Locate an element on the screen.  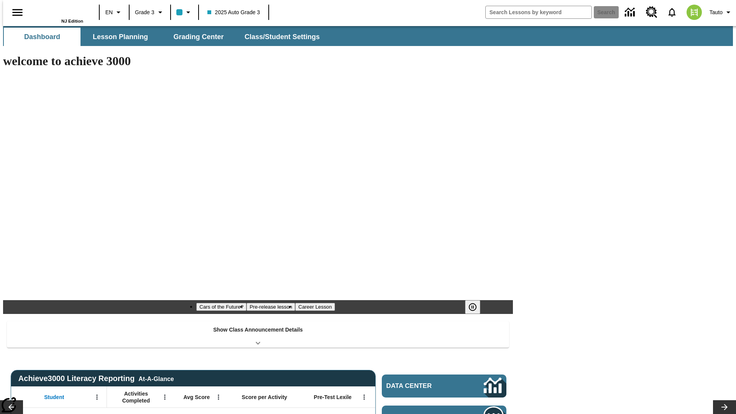
div: Home is located at coordinates (58, 13).